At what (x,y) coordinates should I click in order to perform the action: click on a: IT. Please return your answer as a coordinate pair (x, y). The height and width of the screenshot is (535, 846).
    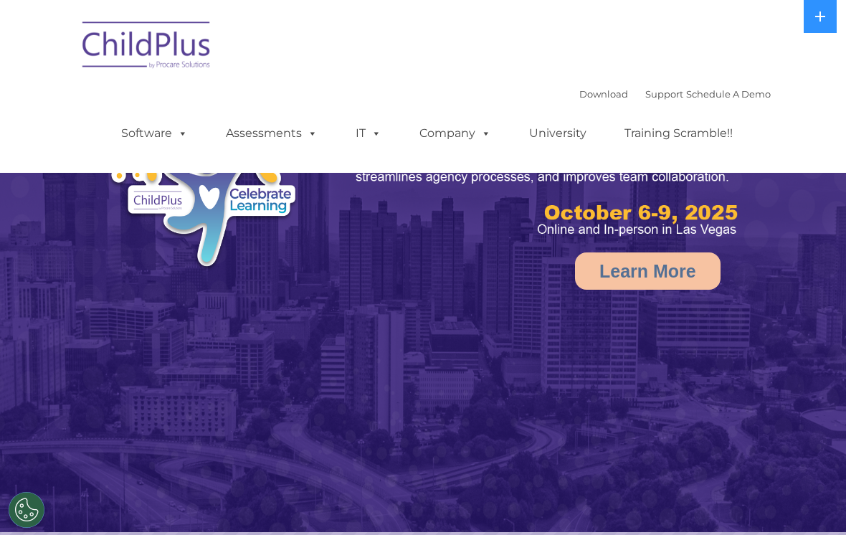
    Looking at the image, I should click on (368, 133).